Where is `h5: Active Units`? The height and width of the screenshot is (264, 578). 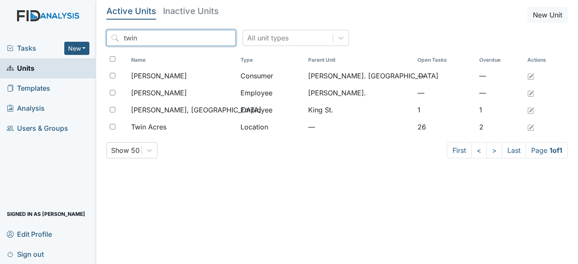
h5: Active Units is located at coordinates (131, 11).